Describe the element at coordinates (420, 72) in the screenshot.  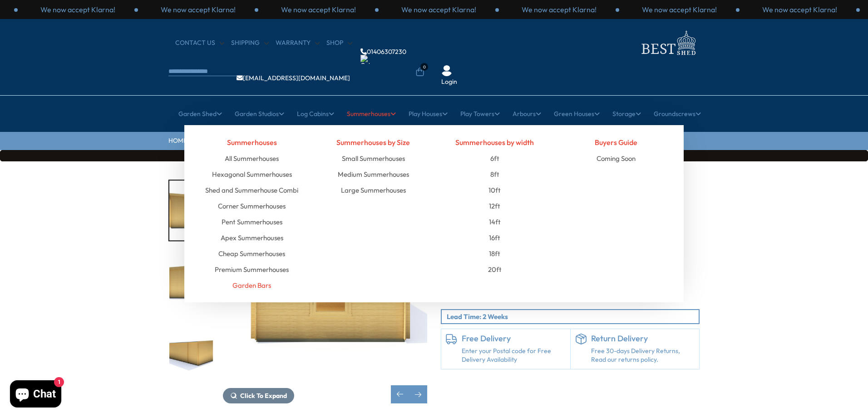
I see `a: 0` at that location.